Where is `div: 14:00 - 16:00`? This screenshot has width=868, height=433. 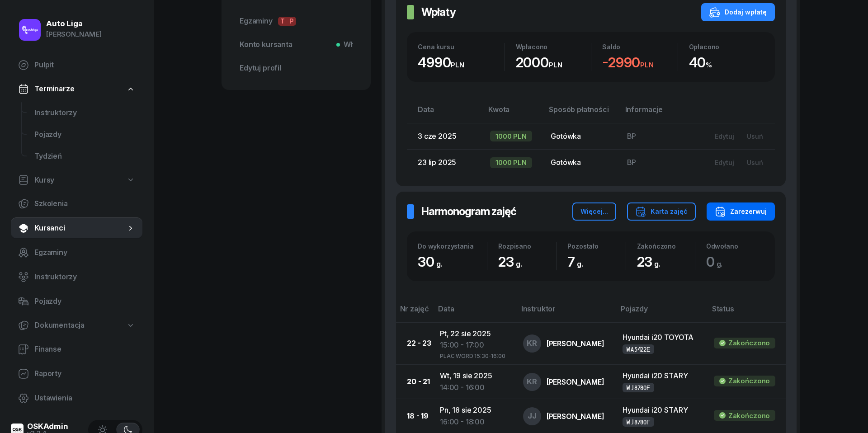
div: 14:00 - 16:00 is located at coordinates (474, 388).